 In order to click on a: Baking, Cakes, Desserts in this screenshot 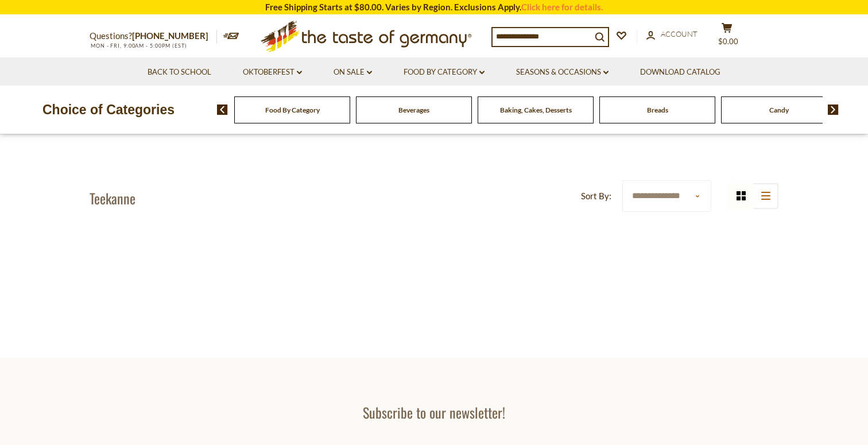, I will do `click(536, 110)`.